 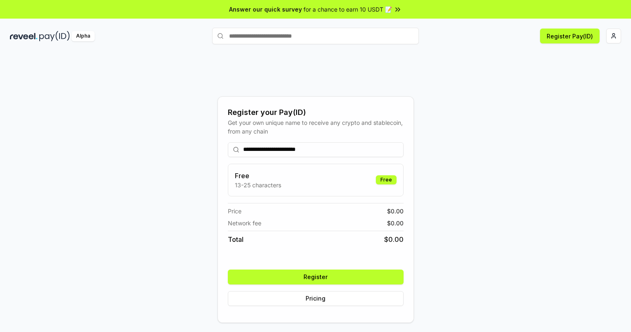 What do you see at coordinates (316, 299) in the screenshot?
I see `button: Pricing` at bounding box center [316, 299].